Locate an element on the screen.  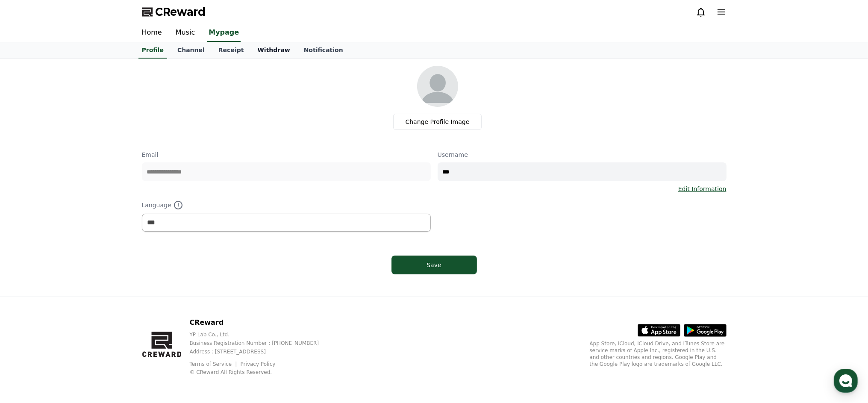
a: Notification is located at coordinates (323, 50).